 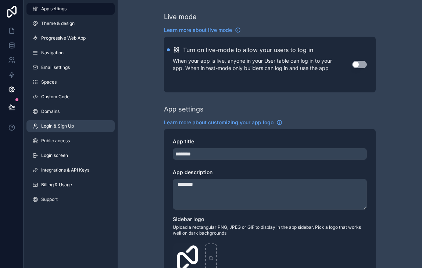 What do you see at coordinates (71, 9) in the screenshot?
I see `a: App settings` at bounding box center [71, 9].